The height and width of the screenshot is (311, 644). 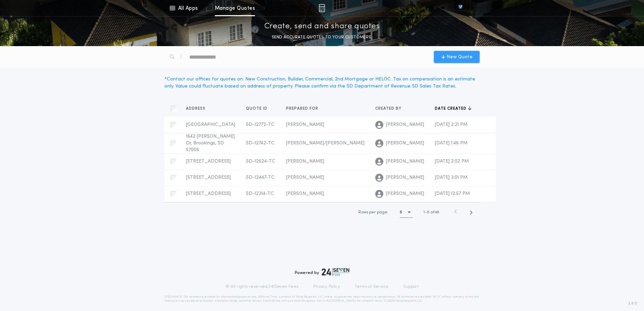 What do you see at coordinates (633, 303) in the screenshot?
I see `span: 3.8.0` at bounding box center [633, 303].